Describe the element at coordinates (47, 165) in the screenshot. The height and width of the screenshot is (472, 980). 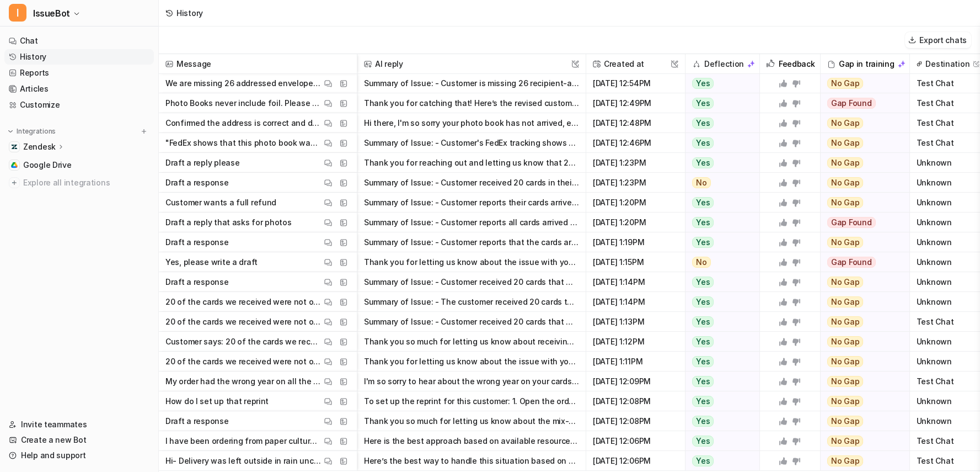
I see `span: Google Drive` at that location.